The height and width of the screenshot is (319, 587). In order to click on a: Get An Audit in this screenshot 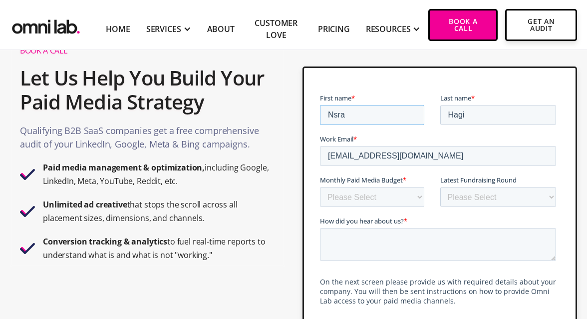, I will do `click(541, 25)`.